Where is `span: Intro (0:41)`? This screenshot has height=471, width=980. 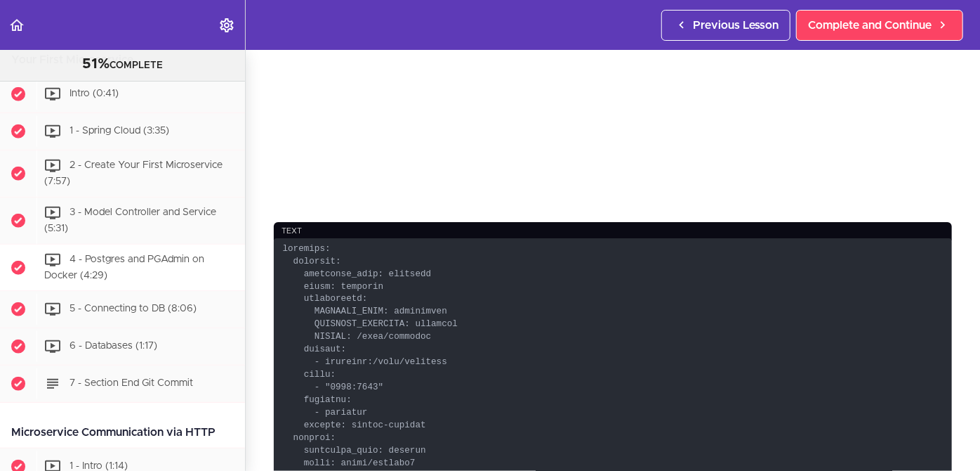
span: Intro (0:41) is located at coordinates (94, 94).